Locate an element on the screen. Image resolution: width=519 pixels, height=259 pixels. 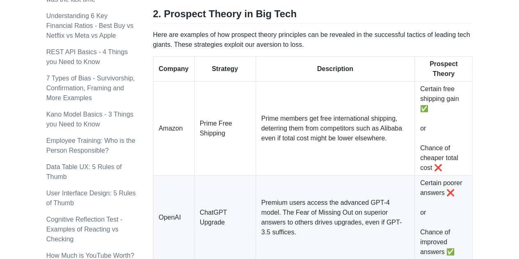
td: Prime members get free international shipping, deterring them from competitors such as Alibaba ev... is located at coordinates (335, 128).